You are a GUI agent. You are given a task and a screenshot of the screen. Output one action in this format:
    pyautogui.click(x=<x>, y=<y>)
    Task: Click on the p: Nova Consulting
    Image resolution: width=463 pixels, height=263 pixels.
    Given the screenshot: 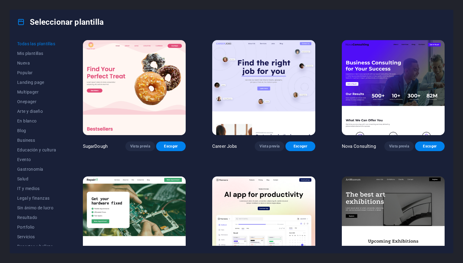 What is the action you would take?
    pyautogui.click(x=358, y=146)
    